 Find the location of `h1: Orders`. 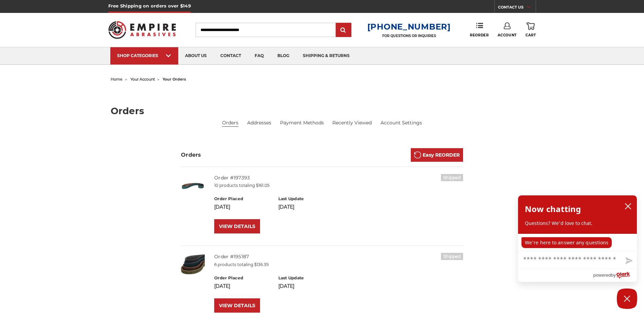

h1: Orders is located at coordinates (322, 111).